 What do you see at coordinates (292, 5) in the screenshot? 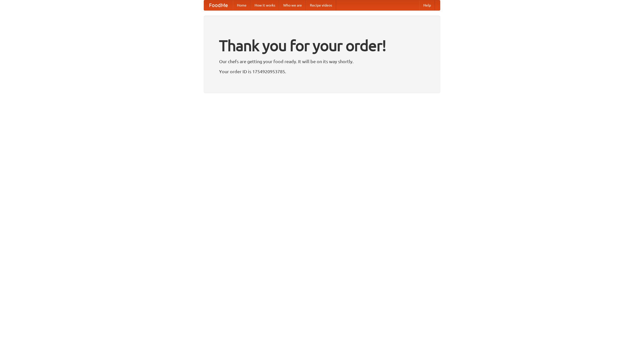
I see `a: Who we are` at bounding box center [292, 5].